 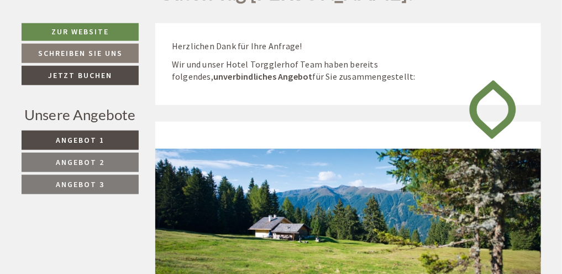 What do you see at coordinates (348, 46) in the screenshot?
I see `p: Herzlichen Dank für Ihre Anfrage!` at bounding box center [348, 46].